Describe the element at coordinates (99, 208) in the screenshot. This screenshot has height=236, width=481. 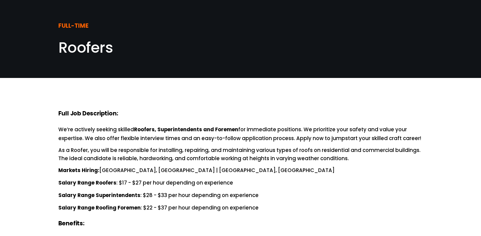
I see `strong: Salary Range Roofing Foremen` at that location.